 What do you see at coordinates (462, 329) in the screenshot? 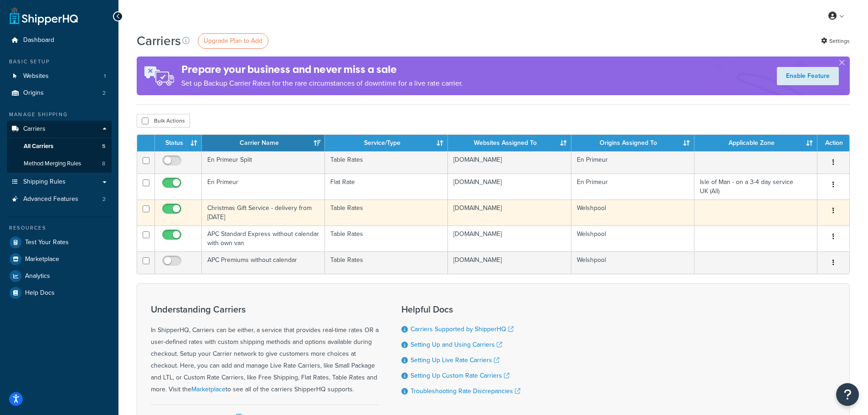
I see `a: Carriers Supported by ShipperHQ` at bounding box center [462, 329].